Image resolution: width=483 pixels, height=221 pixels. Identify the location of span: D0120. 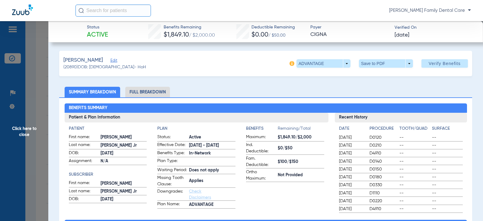
(383, 137).